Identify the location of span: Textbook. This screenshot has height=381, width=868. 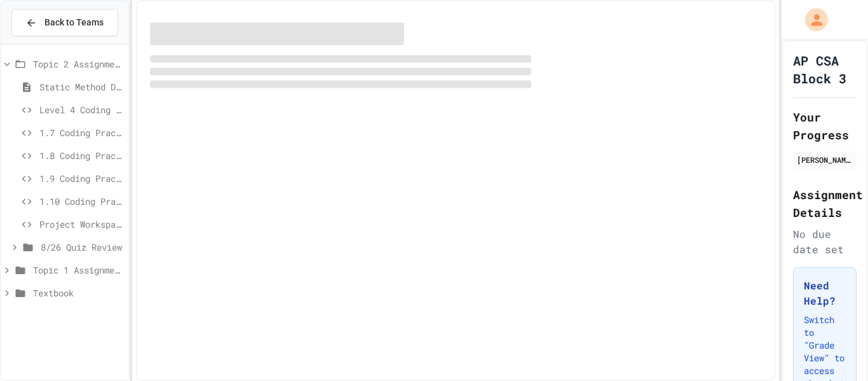
(78, 292).